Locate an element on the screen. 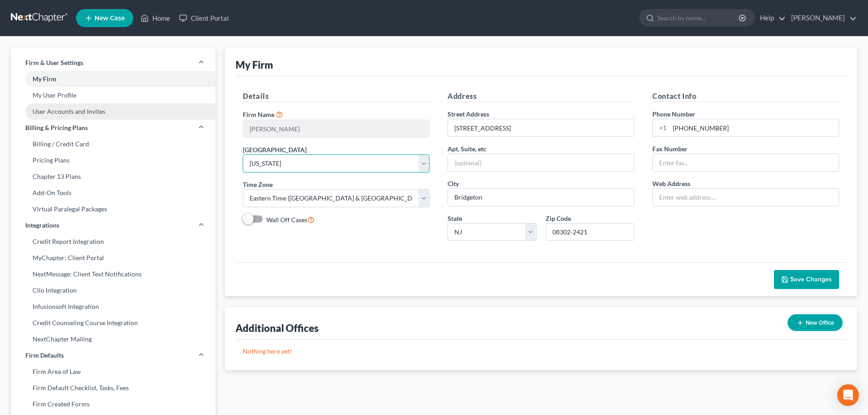 The image size is (868, 415). input: Enter fax... is located at coordinates (745, 163).